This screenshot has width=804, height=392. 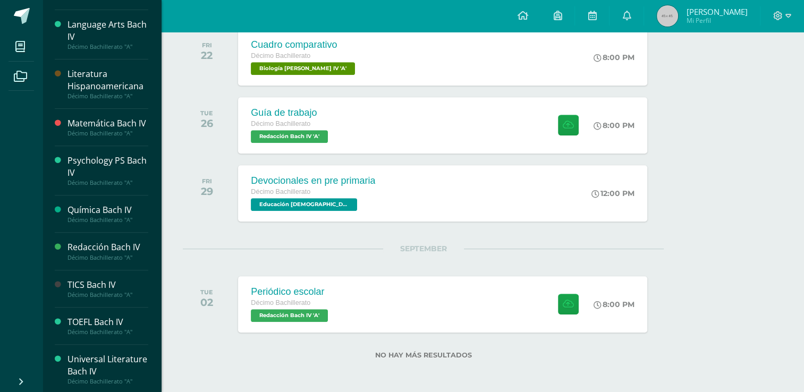 What do you see at coordinates (108, 167) in the screenshot?
I see `div: Psychology PS Bach IV` at bounding box center [108, 167].